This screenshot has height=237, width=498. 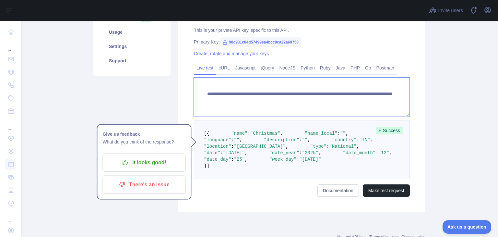 I want to click on span: "date_year", so click(x=284, y=153).